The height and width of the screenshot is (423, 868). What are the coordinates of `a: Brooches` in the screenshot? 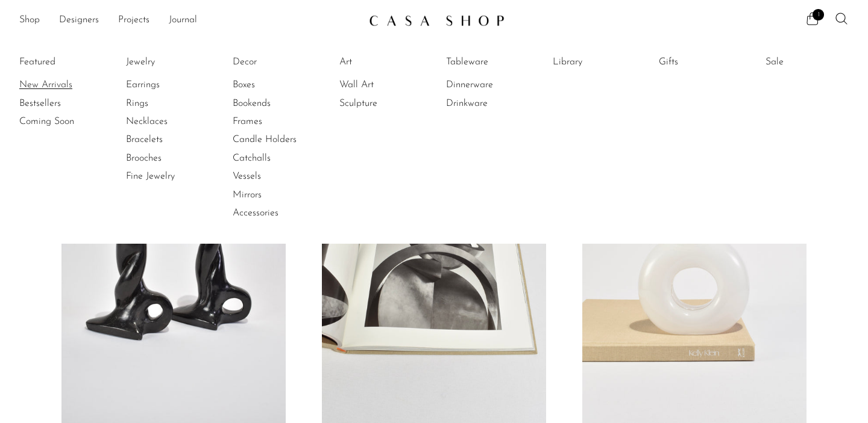 It's located at (171, 158).